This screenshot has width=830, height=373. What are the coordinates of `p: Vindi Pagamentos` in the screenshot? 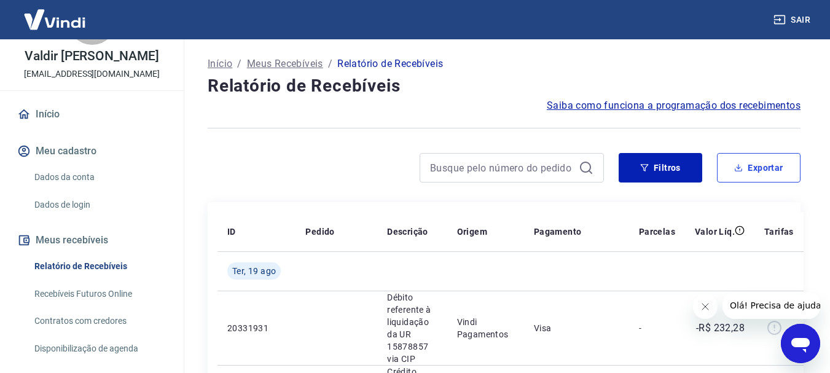 It's located at (485, 328).